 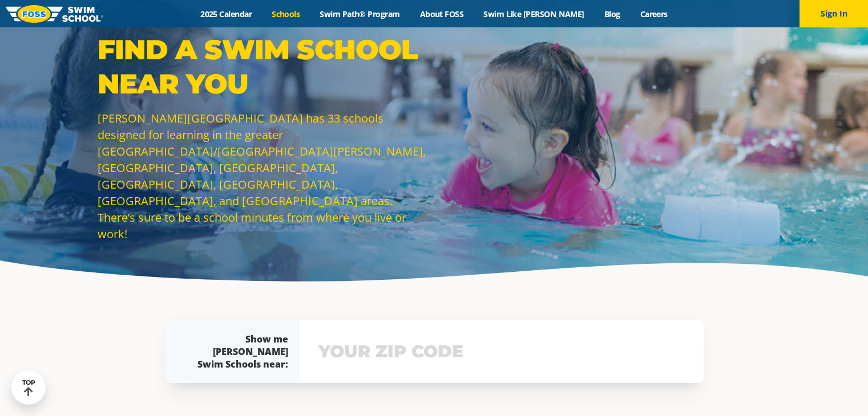 I want to click on a: Swim Path® Program, so click(x=360, y=14).